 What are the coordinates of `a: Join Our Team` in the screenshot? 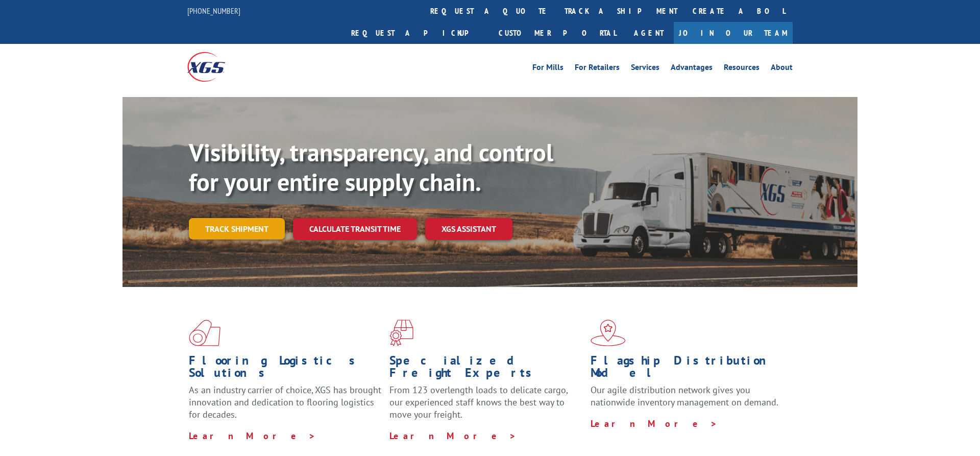 It's located at (733, 33).